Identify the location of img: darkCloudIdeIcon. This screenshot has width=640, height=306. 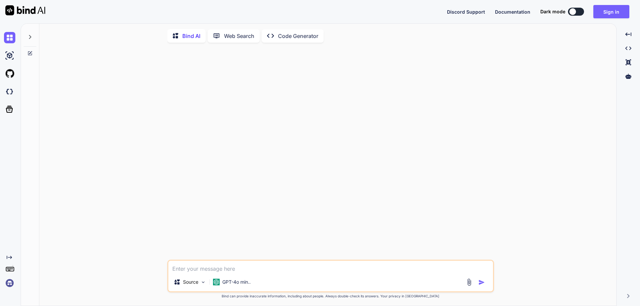
(10, 92).